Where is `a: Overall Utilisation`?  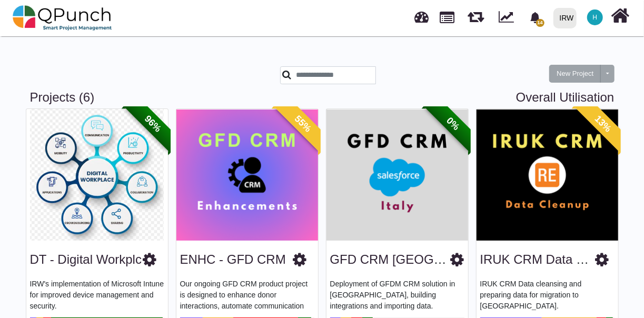 a: Overall Utilisation is located at coordinates (565, 98).